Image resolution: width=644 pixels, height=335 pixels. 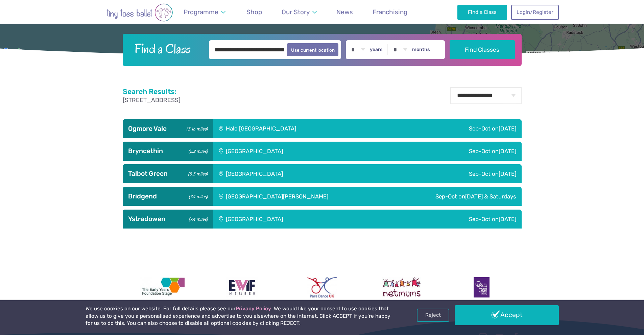 What do you see at coordinates (345, 12) in the screenshot?
I see `span: News` at bounding box center [345, 12].